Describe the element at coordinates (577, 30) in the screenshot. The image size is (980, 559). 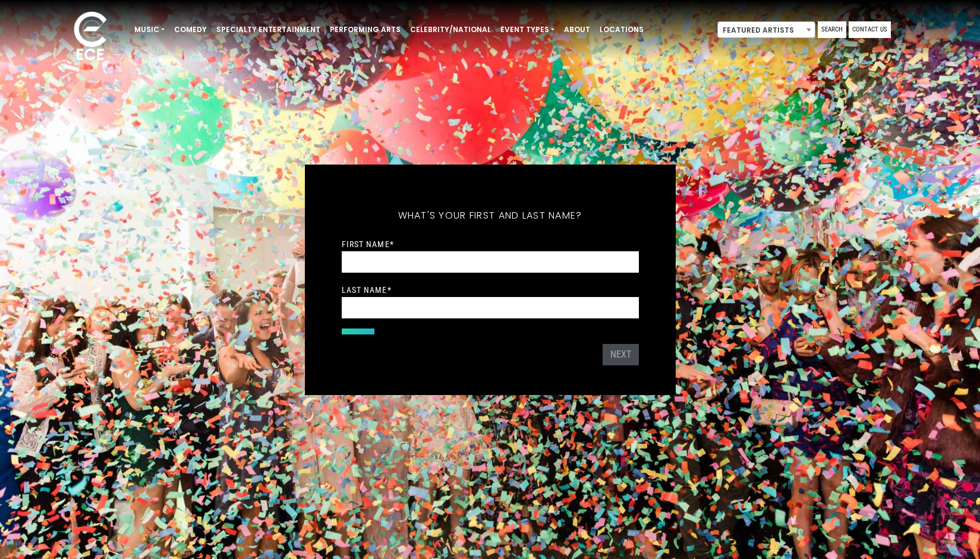
I see `a: About` at that location.